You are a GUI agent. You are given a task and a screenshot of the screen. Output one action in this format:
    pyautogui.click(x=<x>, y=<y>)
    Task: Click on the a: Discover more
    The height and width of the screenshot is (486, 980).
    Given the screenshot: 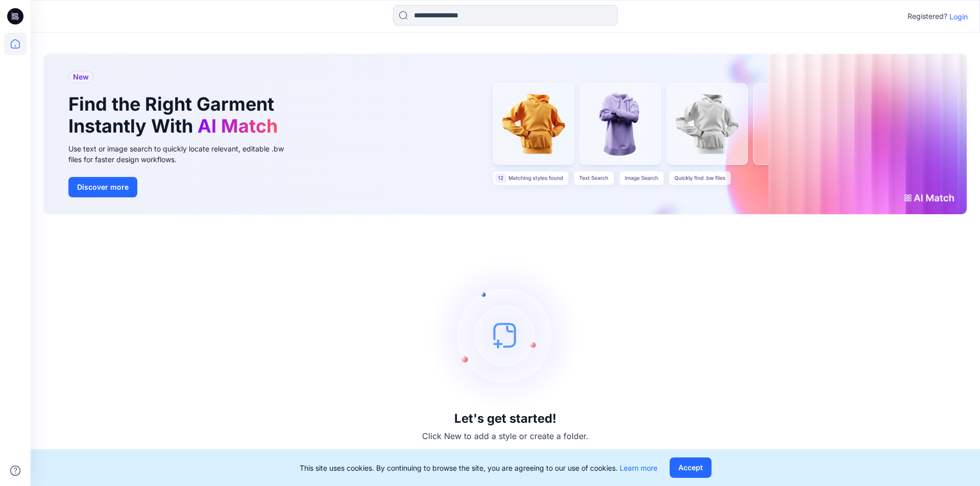 What is the action you would take?
    pyautogui.click(x=103, y=188)
    